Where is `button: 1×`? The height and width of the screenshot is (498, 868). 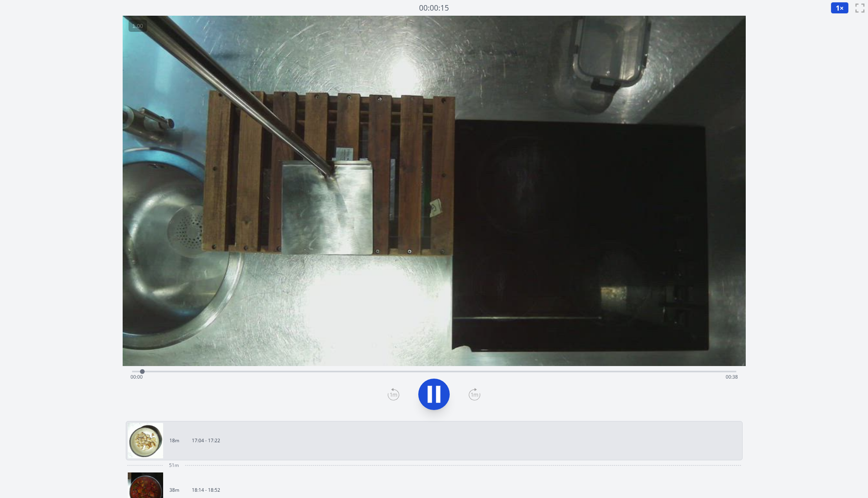
button: 1× is located at coordinates (840, 8).